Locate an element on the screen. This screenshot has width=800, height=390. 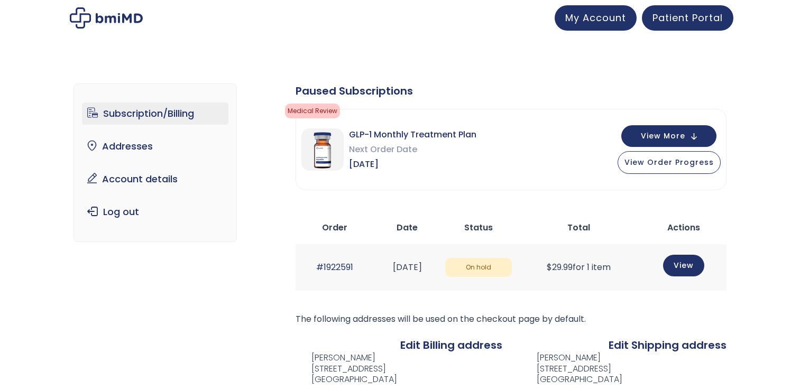
a: Edit Billing address is located at coordinates (451, 345).